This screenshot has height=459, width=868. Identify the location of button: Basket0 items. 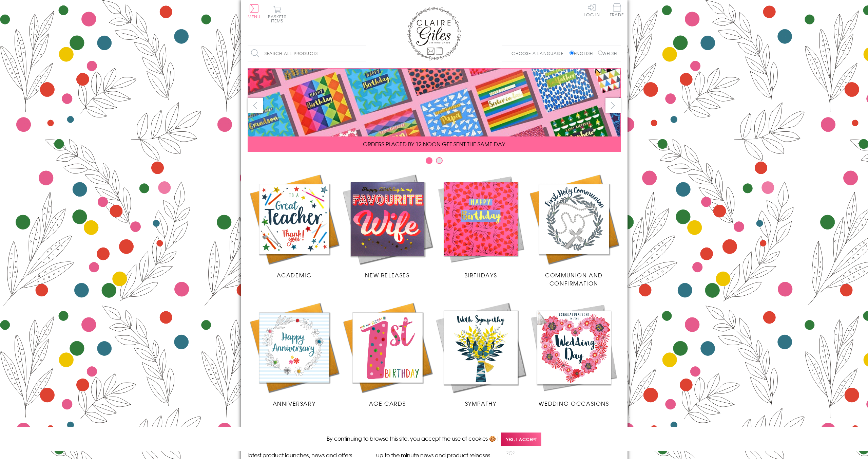
(277, 14).